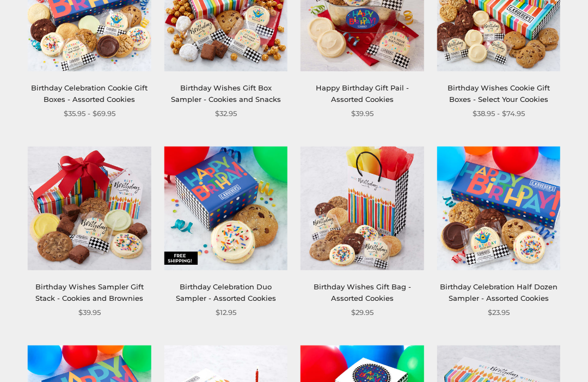 This screenshot has height=382, width=588. What do you see at coordinates (362, 208) in the screenshot?
I see `img: Birthday Wishes Gift Bag - Assorted Cookies` at bounding box center [362, 208].